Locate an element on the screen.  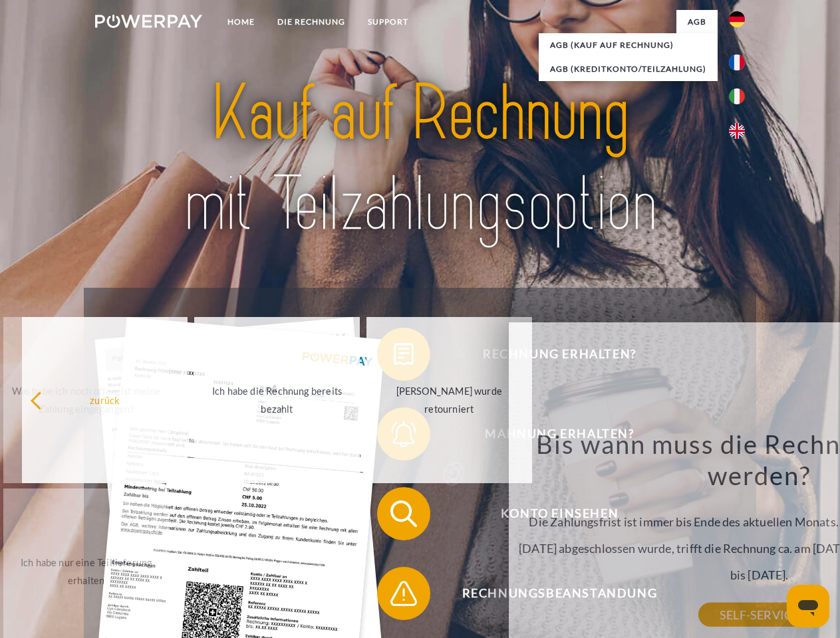
img: qb_warning.svg is located at coordinates (404, 594).